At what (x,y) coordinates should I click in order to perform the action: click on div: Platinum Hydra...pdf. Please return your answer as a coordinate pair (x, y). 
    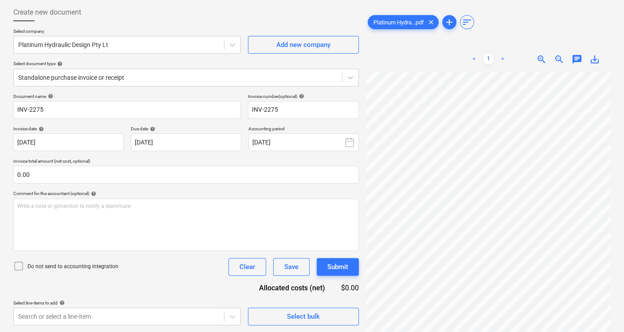
    Looking at the image, I should click on (403, 22).